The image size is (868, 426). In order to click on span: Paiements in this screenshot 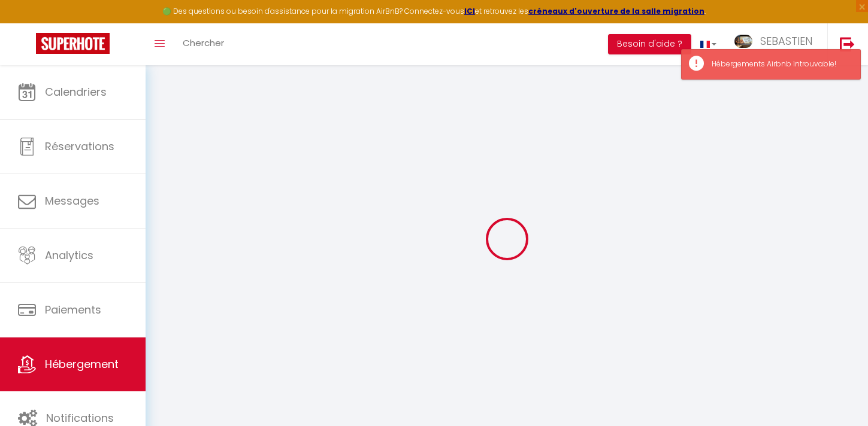, I will do `click(73, 310)`.